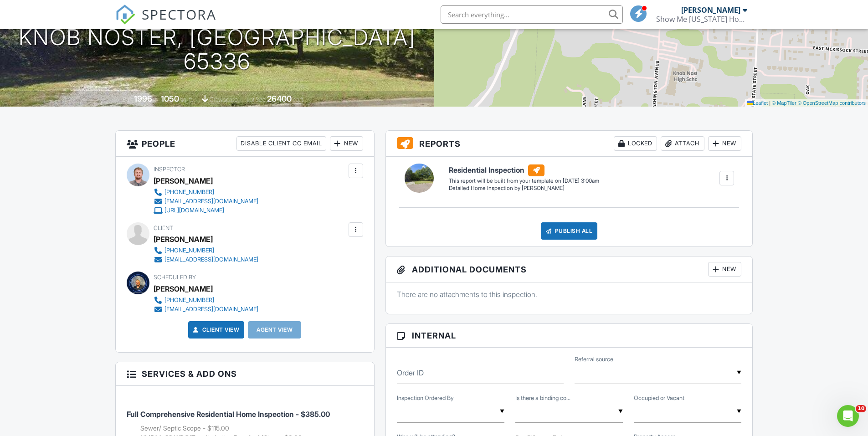 The height and width of the screenshot is (436, 868). What do you see at coordinates (543, 398) in the screenshot?
I see `label: Is there a binding contract?` at bounding box center [543, 398].